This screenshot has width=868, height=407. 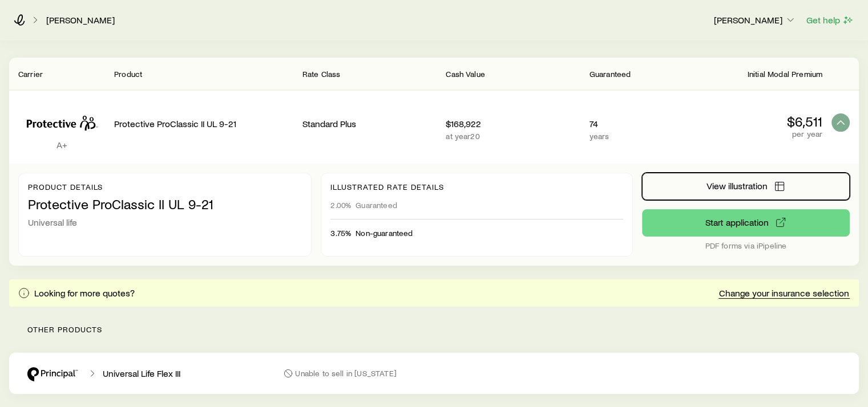 What do you see at coordinates (370, 123) in the screenshot?
I see `p: Standard Plus` at bounding box center [370, 123].